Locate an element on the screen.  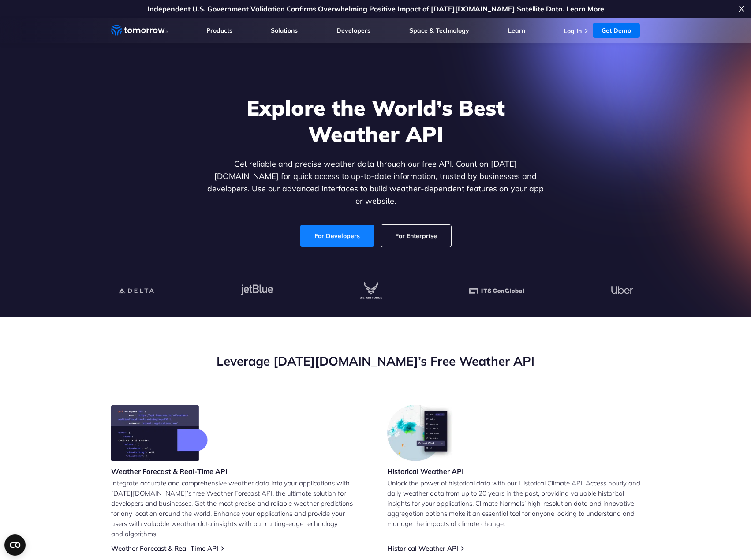
h3: Weather Forecast & Real-Time API is located at coordinates (170, 471).